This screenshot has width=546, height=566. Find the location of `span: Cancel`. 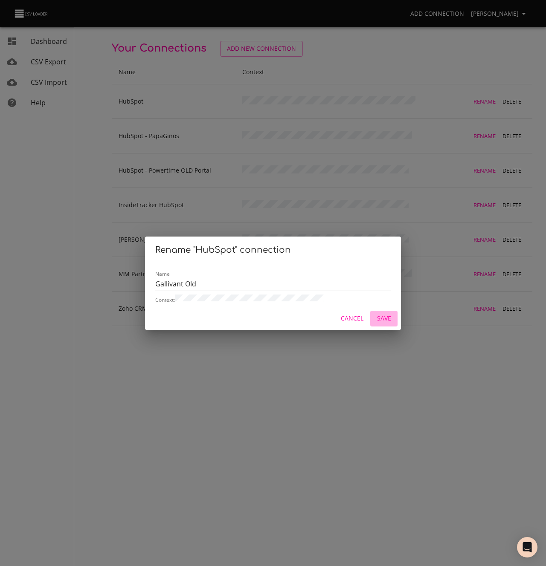

span: Cancel is located at coordinates (352, 319).